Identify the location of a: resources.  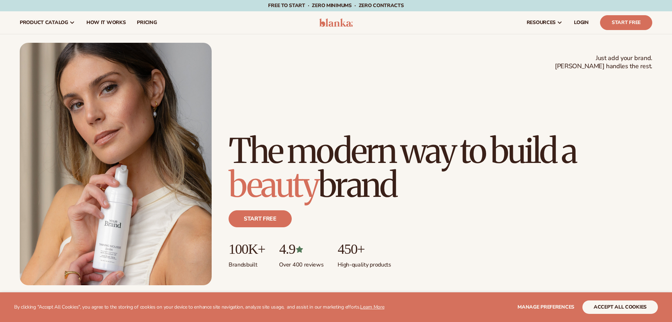
(545, 23).